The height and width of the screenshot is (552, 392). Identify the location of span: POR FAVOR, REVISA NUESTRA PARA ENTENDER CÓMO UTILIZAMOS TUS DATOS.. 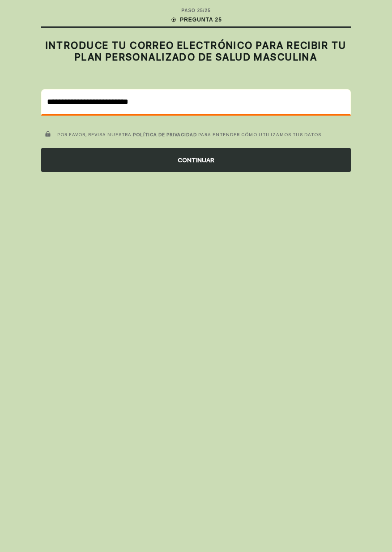
(191, 135).